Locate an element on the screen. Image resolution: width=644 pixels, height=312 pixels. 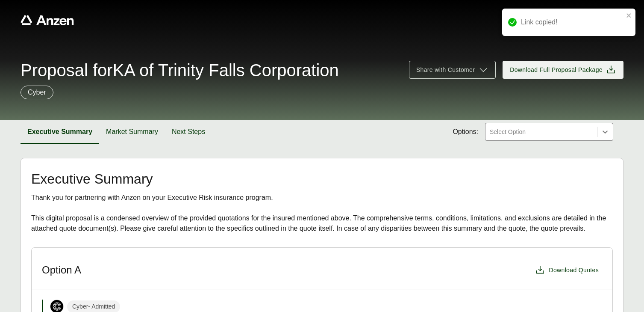
button: Download Quotes is located at coordinates (567, 270).